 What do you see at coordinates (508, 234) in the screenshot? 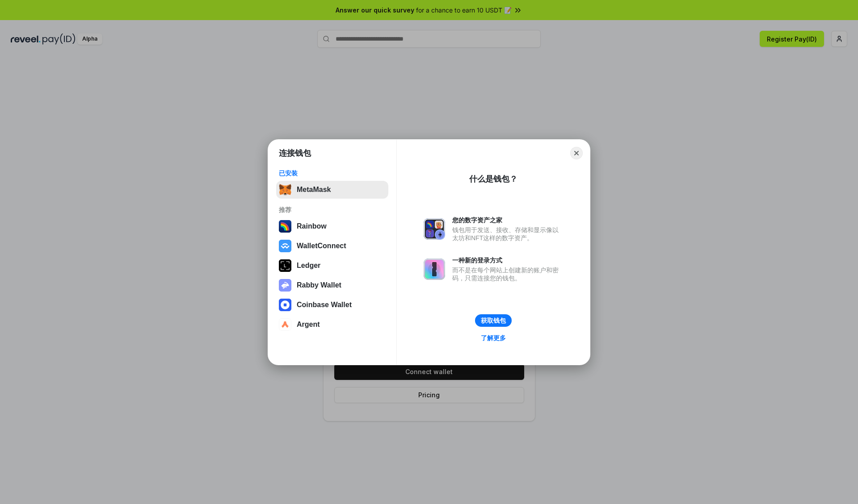
I see `div: 钱包用于发送、接收、存储和显示像以太坊和NFT这样的数字资产。` at bounding box center [508, 234].